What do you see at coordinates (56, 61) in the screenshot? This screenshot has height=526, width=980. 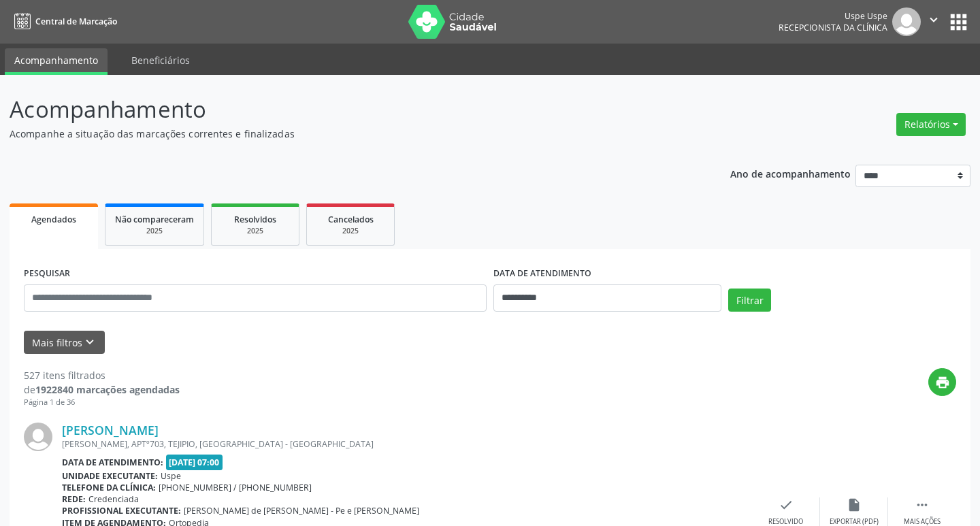 I see `a: Acompanhamento` at bounding box center [56, 61].